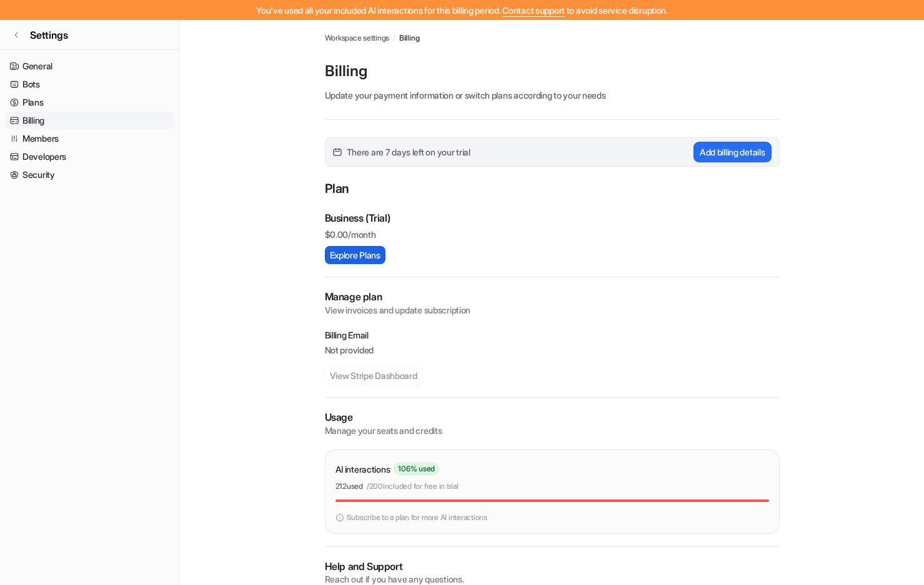 The image size is (924, 585). I want to click on p: Billing Email, so click(552, 335).